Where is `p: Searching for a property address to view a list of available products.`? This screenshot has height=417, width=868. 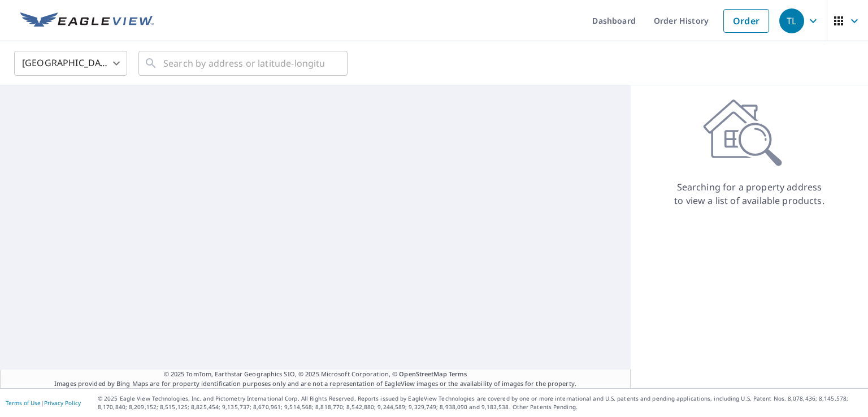
p: Searching for a property address to view a list of available products. is located at coordinates (749, 194).